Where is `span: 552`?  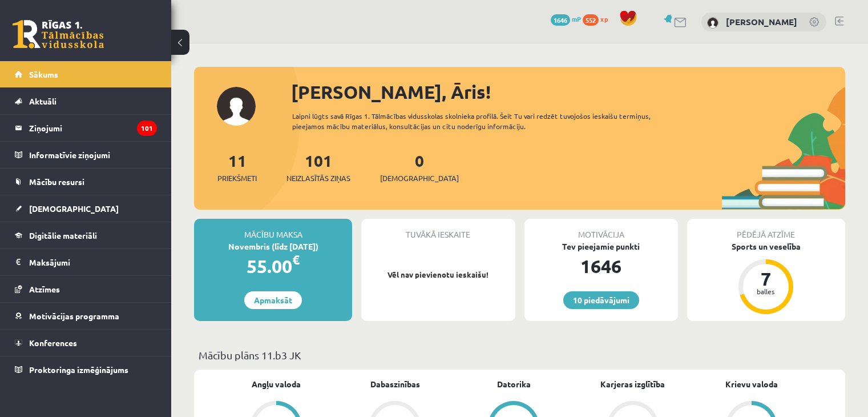 span: 552 is located at coordinates (591, 20).